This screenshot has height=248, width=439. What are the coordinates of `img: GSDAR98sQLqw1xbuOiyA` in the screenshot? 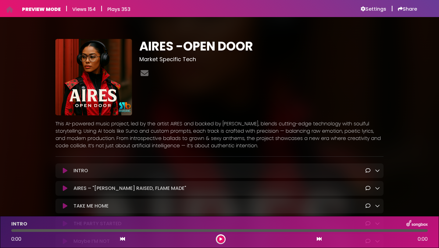 It's located at (94, 77).